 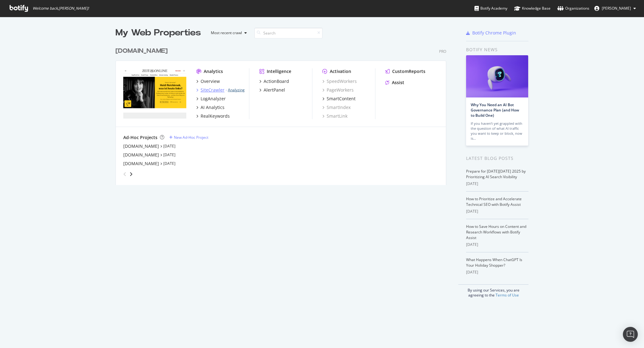 I want to click on div: SpeedWorkers, so click(x=339, y=81).